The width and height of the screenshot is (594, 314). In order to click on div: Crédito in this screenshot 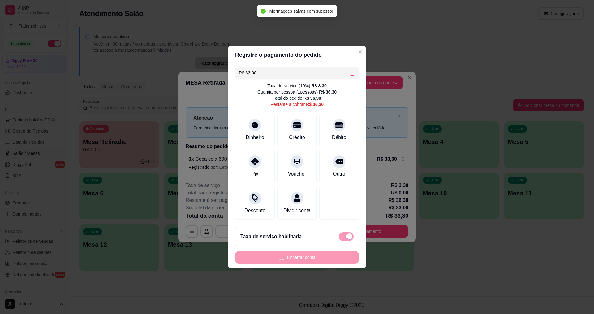, I will do `click(297, 137)`.